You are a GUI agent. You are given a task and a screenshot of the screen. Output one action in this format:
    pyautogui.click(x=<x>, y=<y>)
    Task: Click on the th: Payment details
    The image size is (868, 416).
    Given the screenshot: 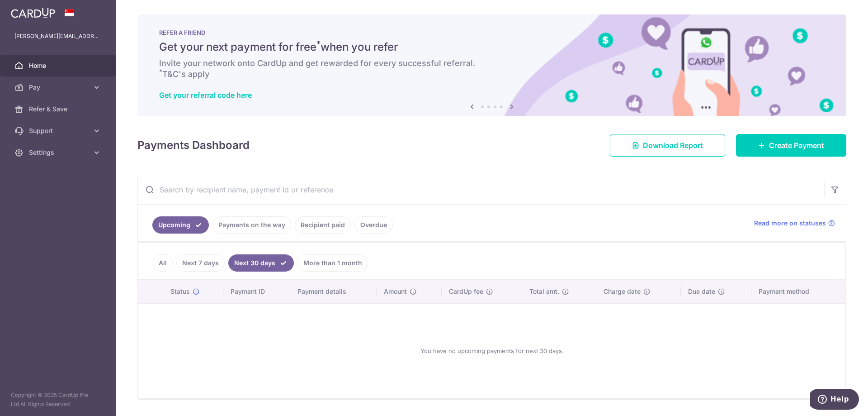 What is the action you would take?
    pyautogui.click(x=333, y=291)
    